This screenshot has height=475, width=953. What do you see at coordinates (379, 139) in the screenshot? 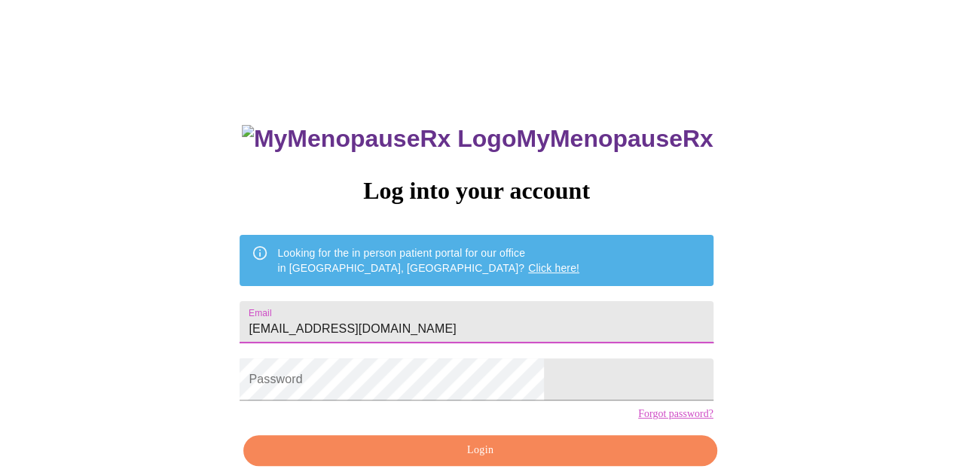
I see `img: MyMenopauseRx Logo` at bounding box center [379, 139].